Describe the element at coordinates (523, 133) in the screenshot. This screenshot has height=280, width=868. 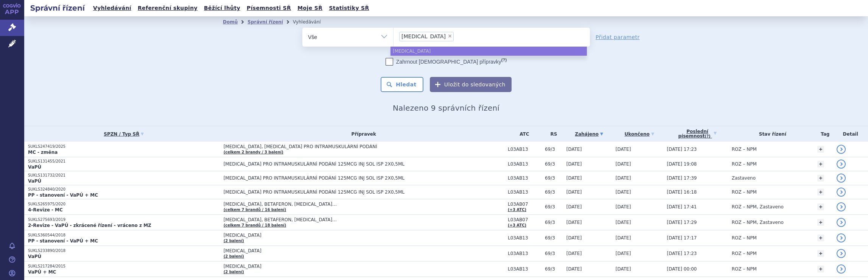
I see `th: ATC` at that location.